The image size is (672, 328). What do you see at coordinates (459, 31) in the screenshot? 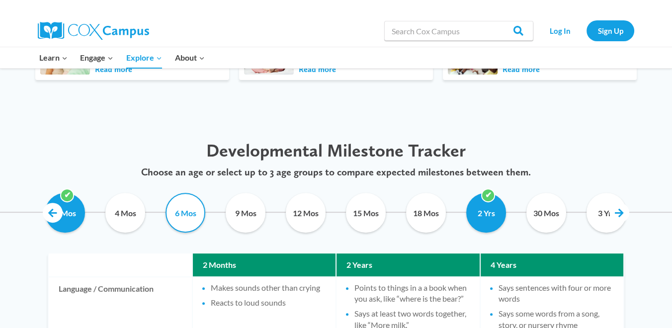
I see `input: Search Cox Campus` at bounding box center [459, 31].